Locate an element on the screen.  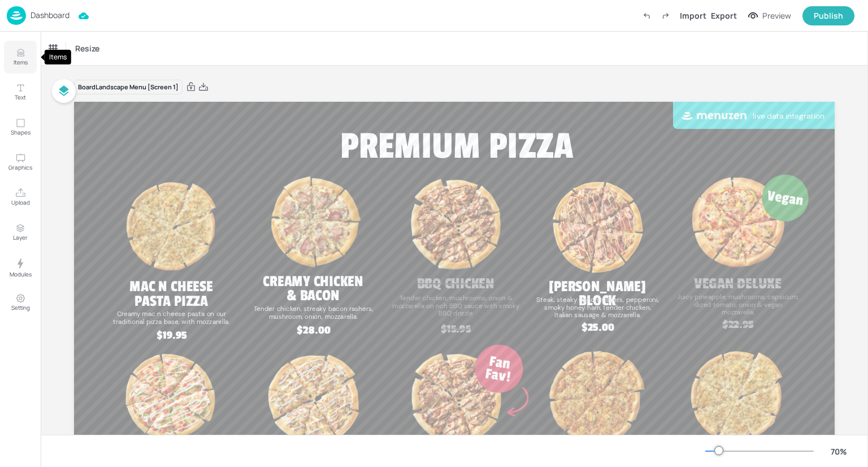
label: Redo (Ctrl + Y) is located at coordinates (666, 16).